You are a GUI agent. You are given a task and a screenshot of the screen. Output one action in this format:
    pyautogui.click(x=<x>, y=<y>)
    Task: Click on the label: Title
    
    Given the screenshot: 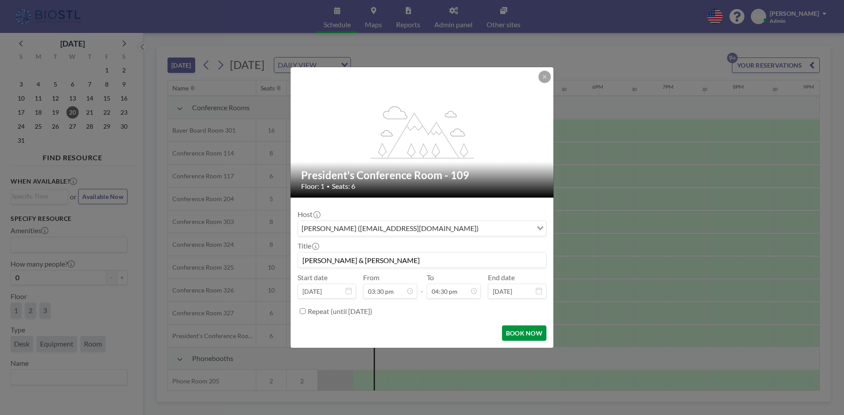 What is the action you would take?
    pyautogui.click(x=308, y=246)
    